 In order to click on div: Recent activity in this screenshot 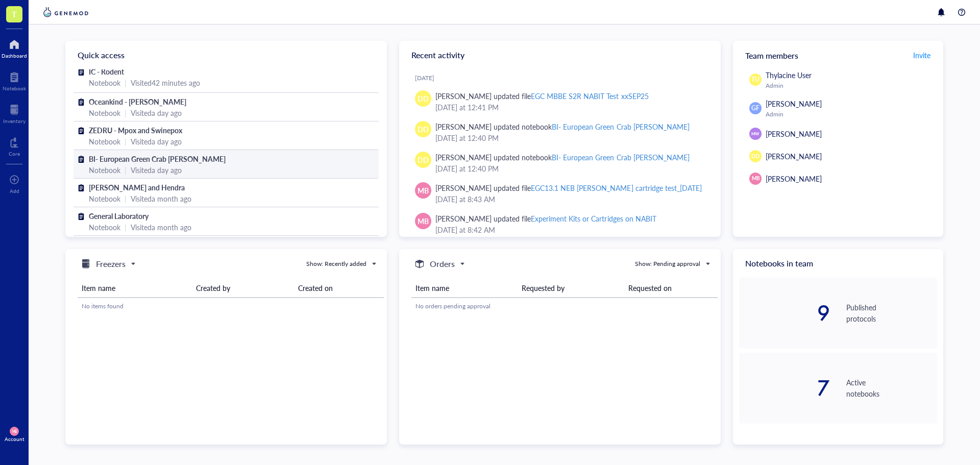, I will do `click(560, 55)`.